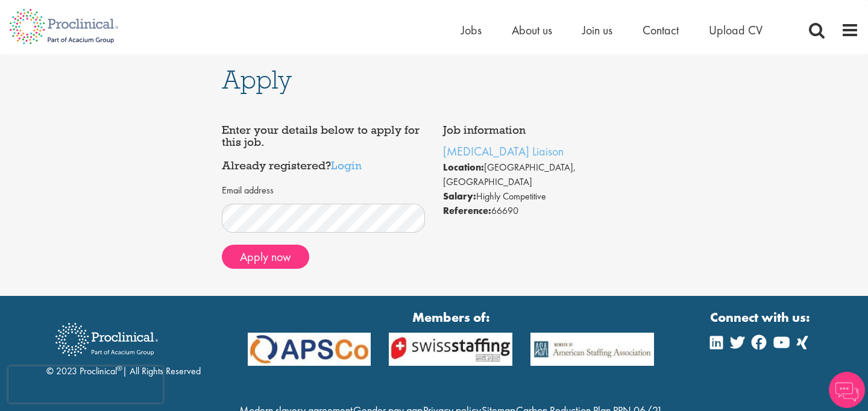  I want to click on strong: Location:, so click(463, 167).